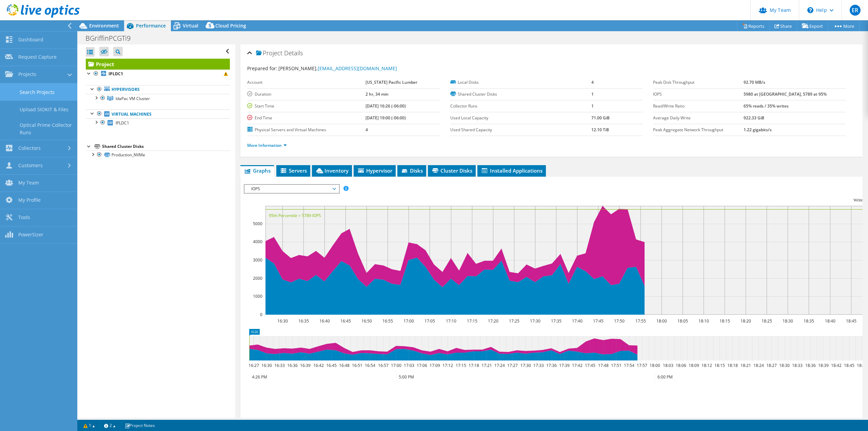 The width and height of the screenshot is (868, 431). Describe the element at coordinates (600, 118) in the screenshot. I see `b: 71.00 GiB` at that location.